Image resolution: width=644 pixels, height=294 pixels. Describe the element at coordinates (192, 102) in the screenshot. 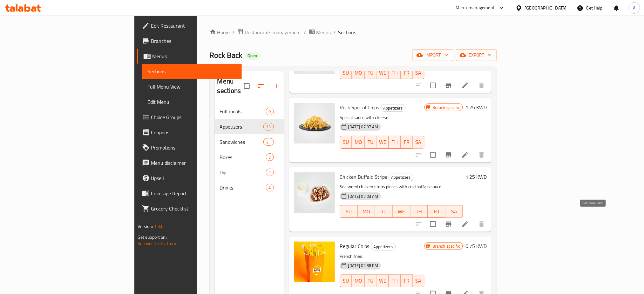

I see `span: Edit Menu` at that location.